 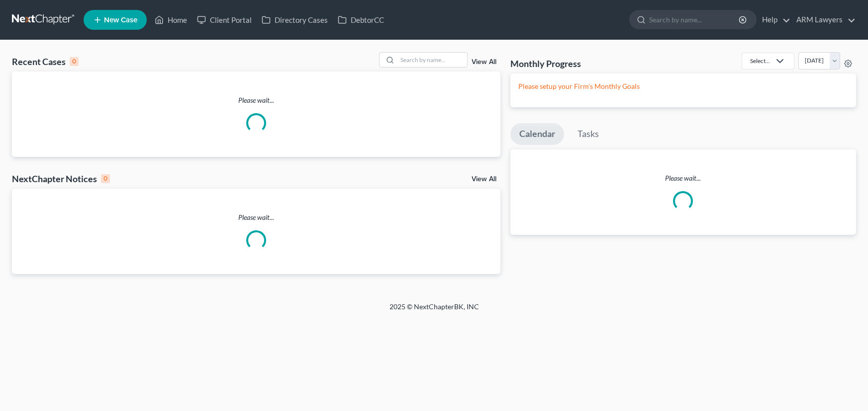 I want to click on a: Help, so click(x=773, y=20).